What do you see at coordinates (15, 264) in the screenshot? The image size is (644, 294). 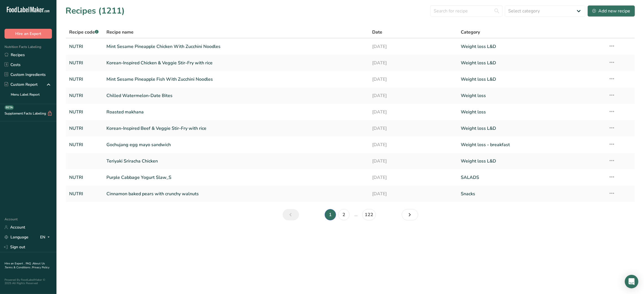 I see `a: Hire an Expert .` at bounding box center [15, 264].